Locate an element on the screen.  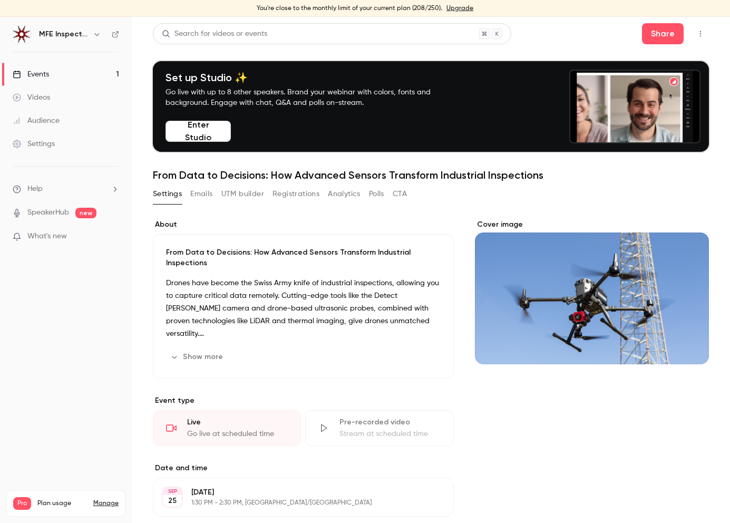
li: help-dropdown-opener is located at coordinates (66, 189).